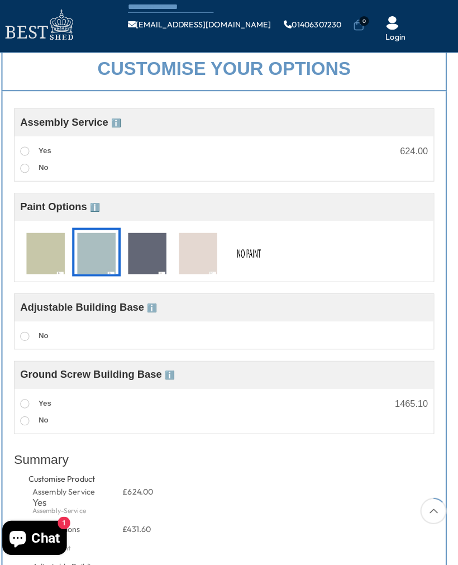 This screenshot has height=565, width=458. What do you see at coordinates (145, 491) in the screenshot?
I see `span: £624.00` at bounding box center [145, 491].